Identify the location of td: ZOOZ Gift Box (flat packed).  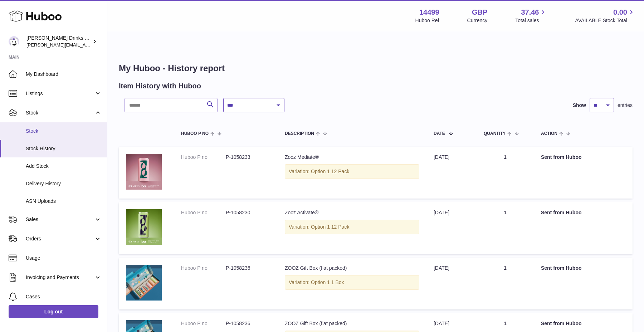
(352, 283).